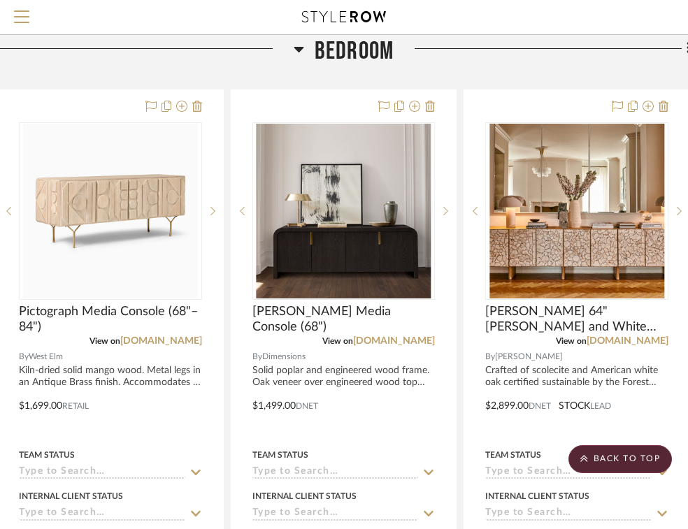  What do you see at coordinates (110, 211) in the screenshot?
I see `img: Pictograph Media Console (68"–84")` at bounding box center [110, 211].